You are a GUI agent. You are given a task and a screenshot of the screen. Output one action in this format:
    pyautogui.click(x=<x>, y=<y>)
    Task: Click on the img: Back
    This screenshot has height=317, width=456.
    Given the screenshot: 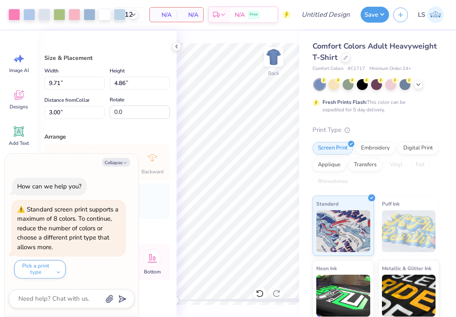 What is the action you would take?
    pyautogui.click(x=274, y=57)
    